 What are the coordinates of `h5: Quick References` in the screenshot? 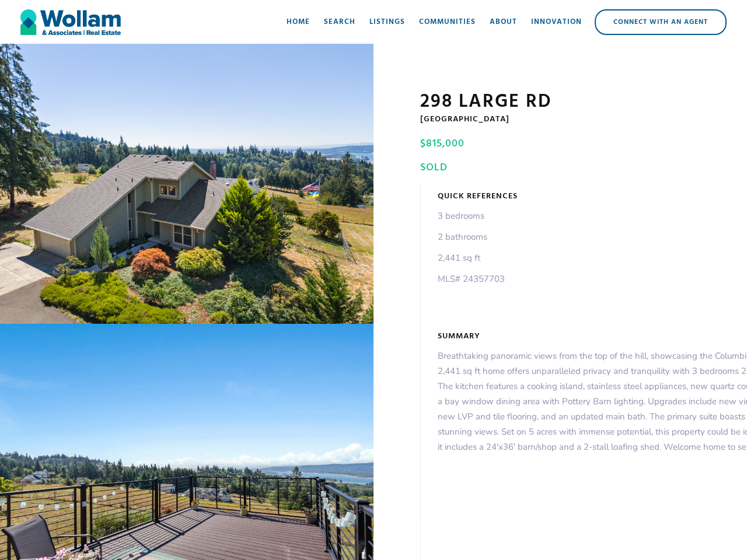 It's located at (477, 197).